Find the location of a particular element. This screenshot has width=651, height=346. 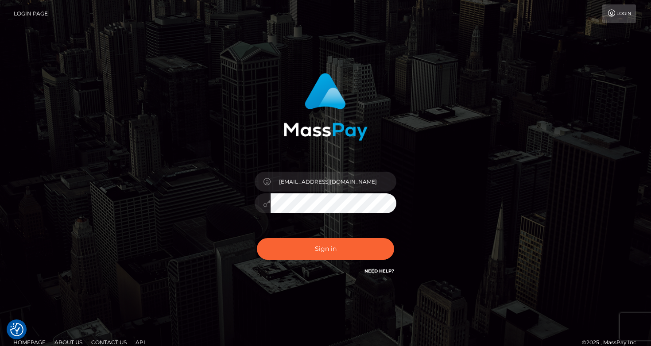

a: Login Page is located at coordinates (31, 14).